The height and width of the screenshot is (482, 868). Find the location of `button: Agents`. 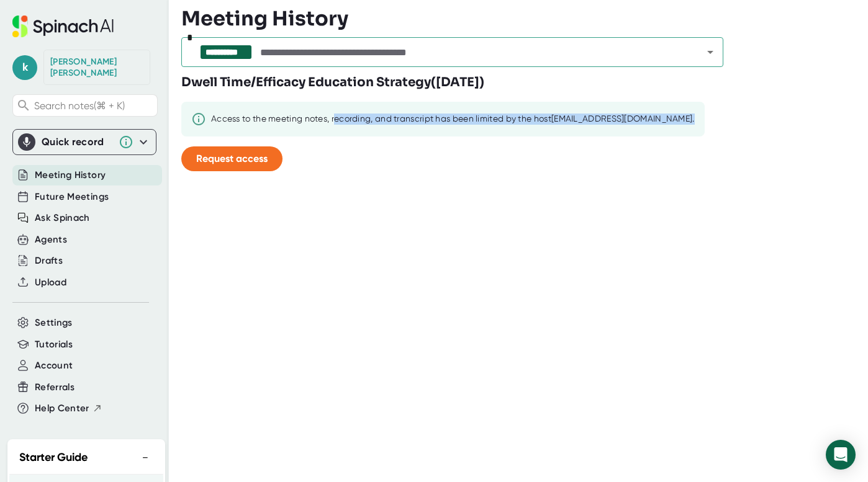

button: Agents is located at coordinates (51, 239).